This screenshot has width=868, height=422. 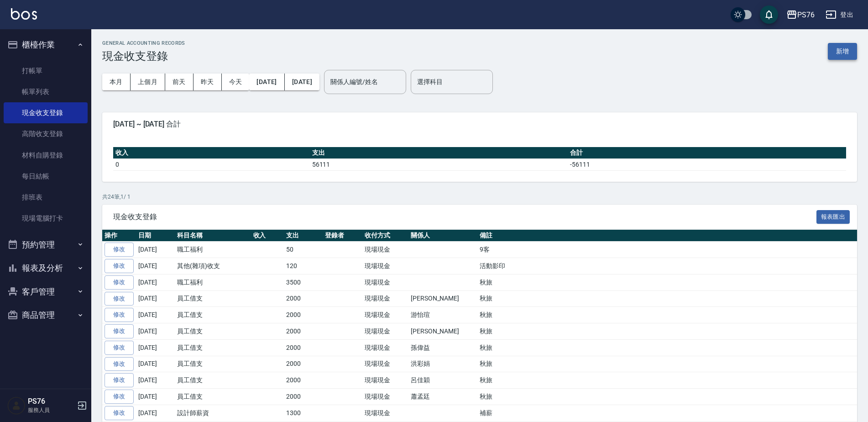 What do you see at coordinates (833, 217) in the screenshot?
I see `button: 報表匯出` at bounding box center [833, 217].